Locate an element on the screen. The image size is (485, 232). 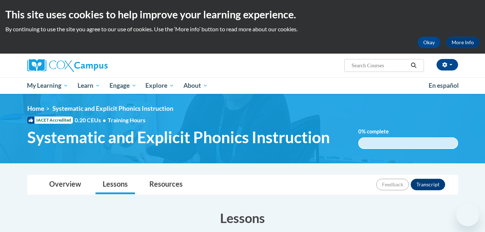
a: More Info is located at coordinates (463, 42).